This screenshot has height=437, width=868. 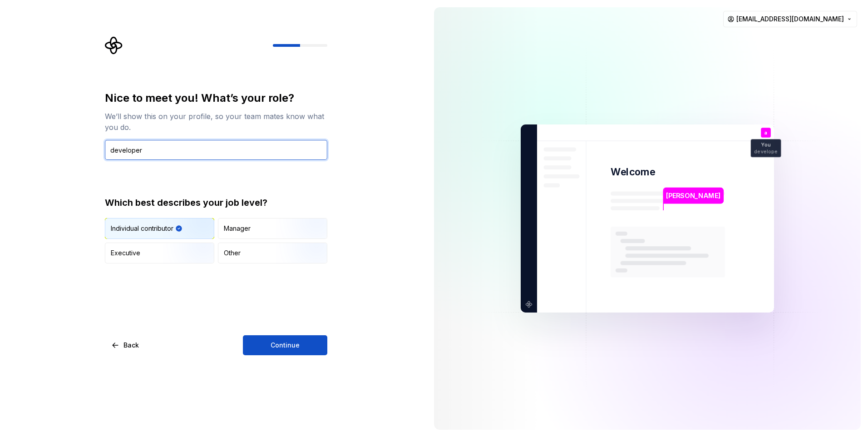 I want to click on p: You, so click(x=766, y=145).